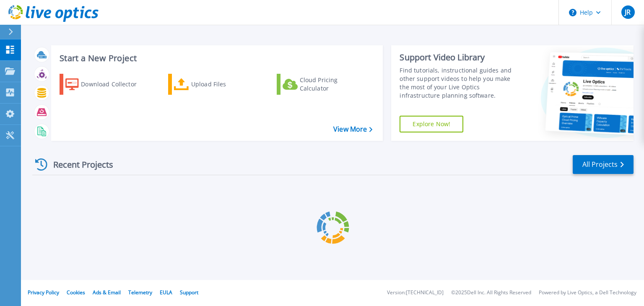 Image resolution: width=644 pixels, height=306 pixels. Describe the element at coordinates (460, 57) in the screenshot. I see `div: Support Video Library` at that location.